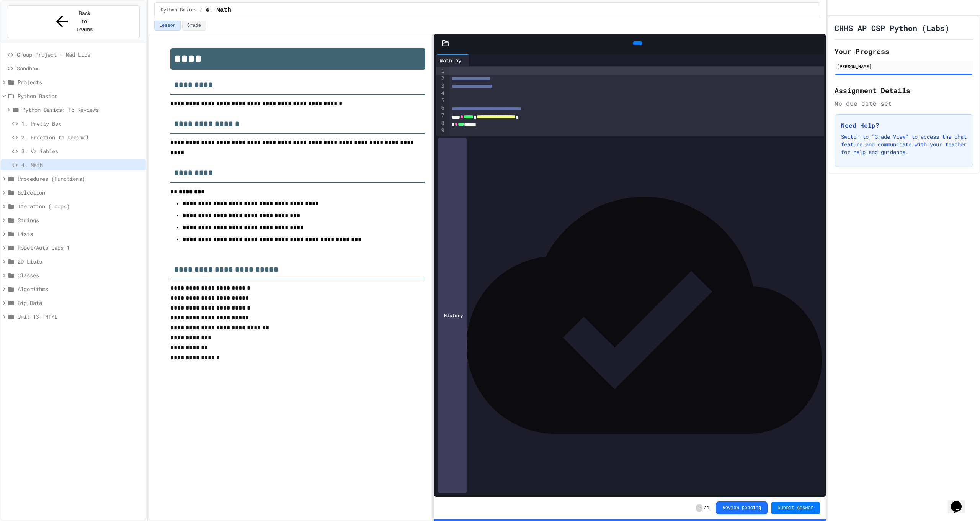 This screenshot has height=521, width=980. Describe the element at coordinates (80, 248) in the screenshot. I see `span: Robot/Auto Labs 1` at that location.